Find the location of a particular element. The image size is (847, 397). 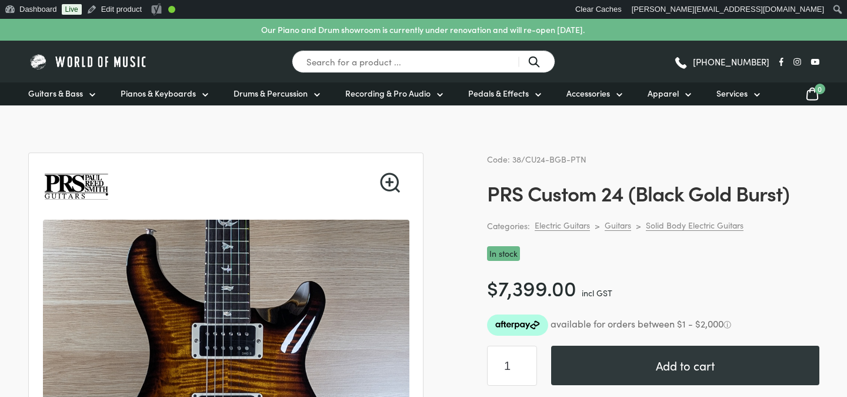

p: In stock is located at coordinates (504, 253).